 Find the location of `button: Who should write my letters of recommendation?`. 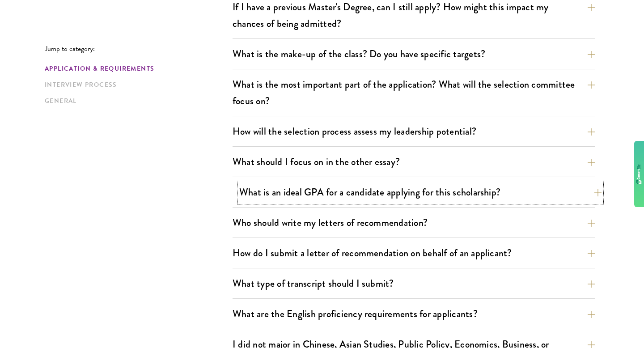

button: Who should write my letters of recommendation? is located at coordinates (414, 222).